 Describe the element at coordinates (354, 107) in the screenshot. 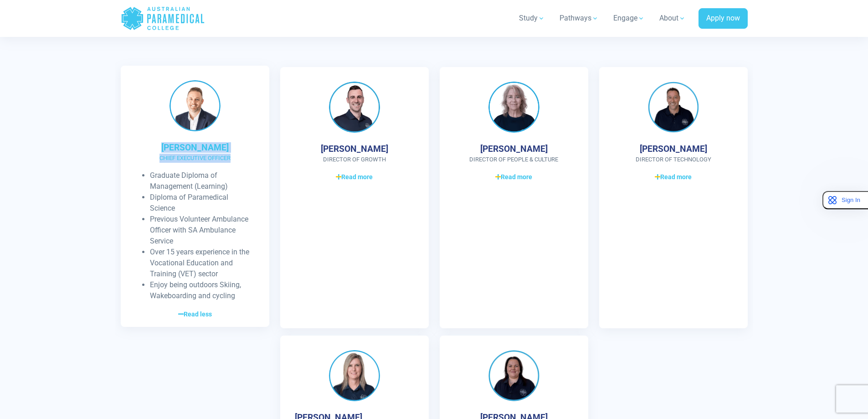

I see `img: Stephen Booth` at that location.